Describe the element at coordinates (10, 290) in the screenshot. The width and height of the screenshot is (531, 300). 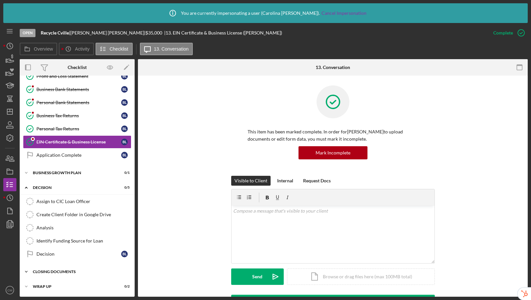
I see `text: CM` at that location.